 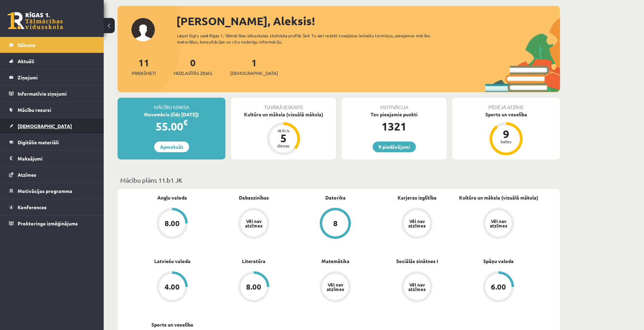 What do you see at coordinates (56, 77) in the screenshot?
I see `legend: Ziņojumi` at bounding box center [56, 77].